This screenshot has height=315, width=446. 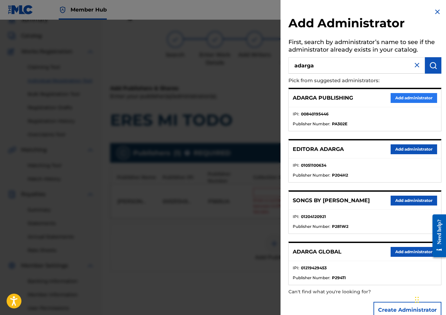 What do you see at coordinates (365, 24) in the screenshot?
I see `h2: Add Administrator` at bounding box center [365, 24].